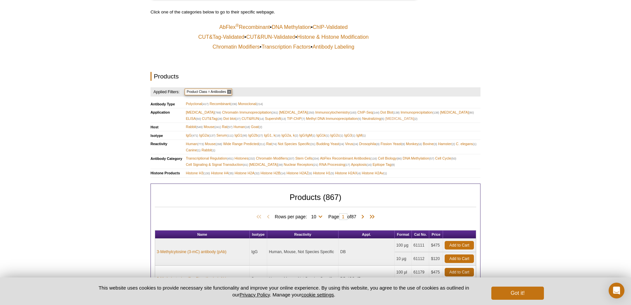 Image resolution: width=631 pixels, height=305 pixels. I want to click on span: (451), so click(230, 159).